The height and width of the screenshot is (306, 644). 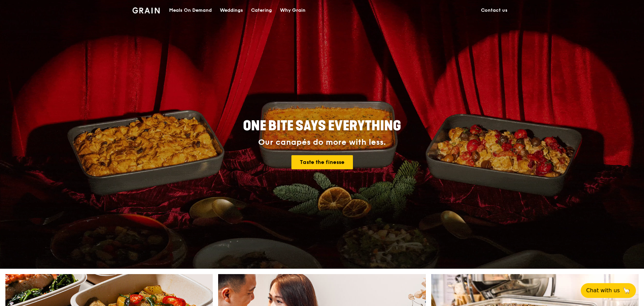 What do you see at coordinates (146, 10) in the screenshot?
I see `img: Grain` at bounding box center [146, 10].